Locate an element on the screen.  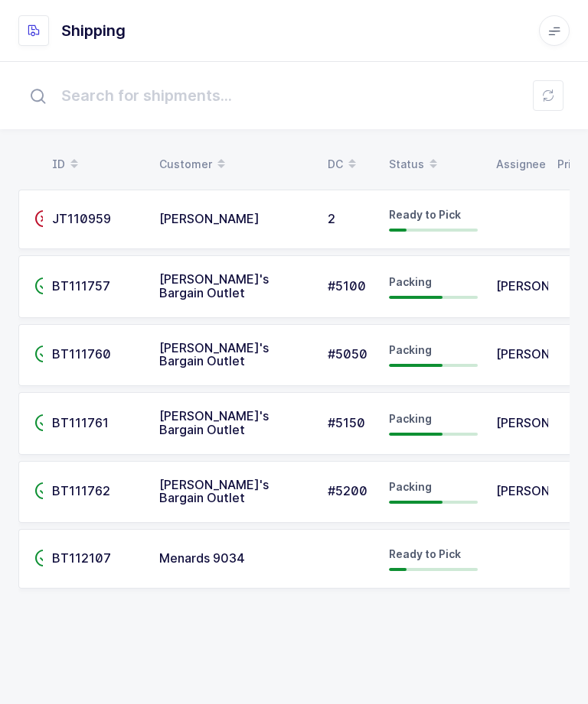
span: BT111760 is located at coordinates (81, 354).